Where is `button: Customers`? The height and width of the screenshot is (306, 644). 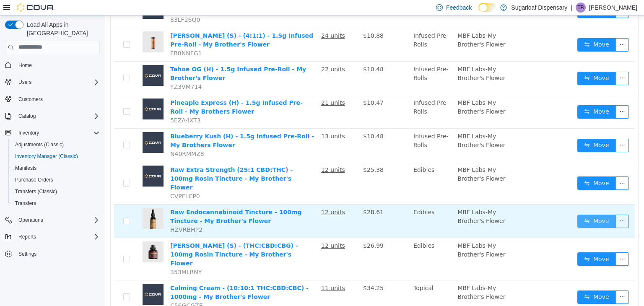 button: Customers is located at coordinates (52, 99).